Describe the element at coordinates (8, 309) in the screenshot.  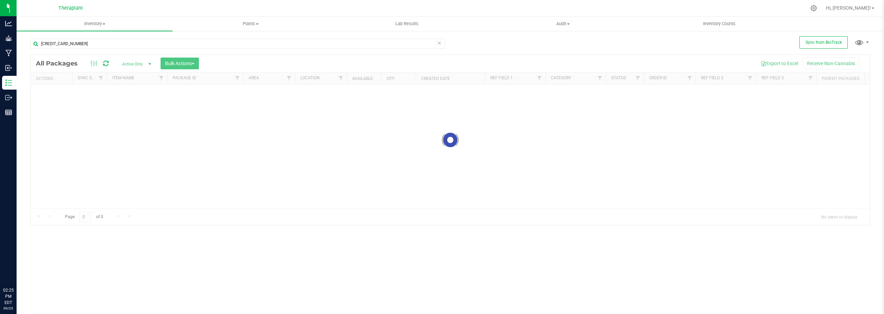
I see `p: 09/25` at that location.